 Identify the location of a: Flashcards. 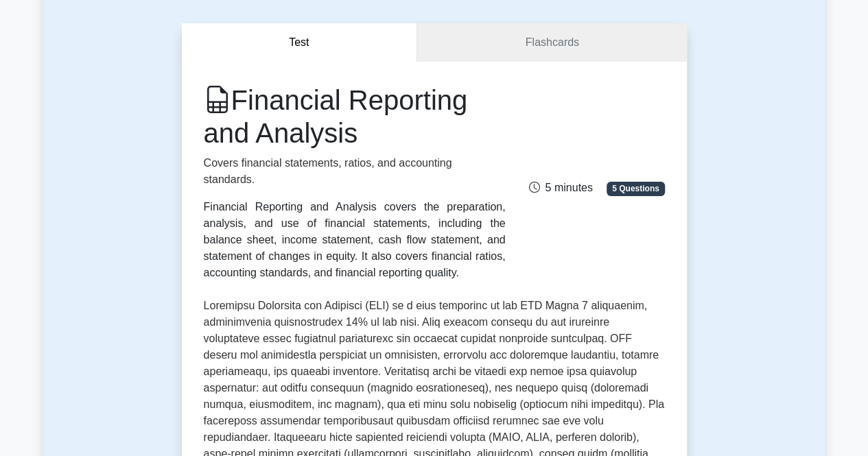
(552, 42).